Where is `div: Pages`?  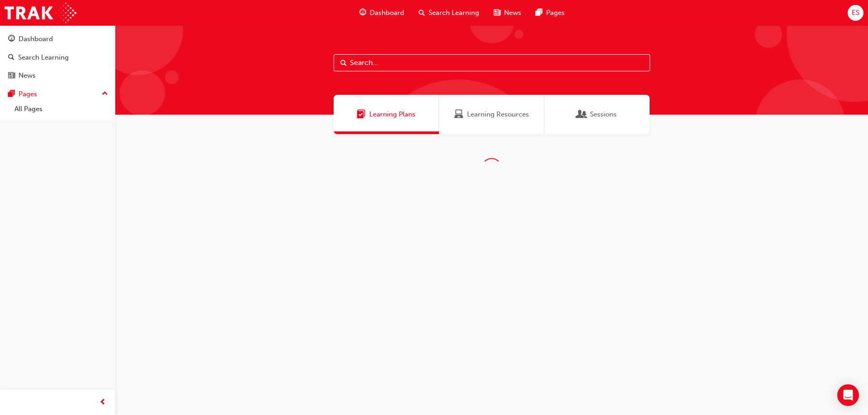
div: Pages is located at coordinates (28, 94).